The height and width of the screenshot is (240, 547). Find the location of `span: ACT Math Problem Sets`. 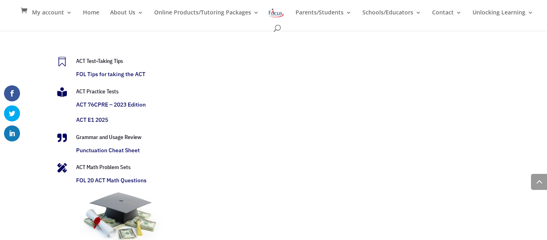

span: ACT Math Problem Sets is located at coordinates (103, 167).